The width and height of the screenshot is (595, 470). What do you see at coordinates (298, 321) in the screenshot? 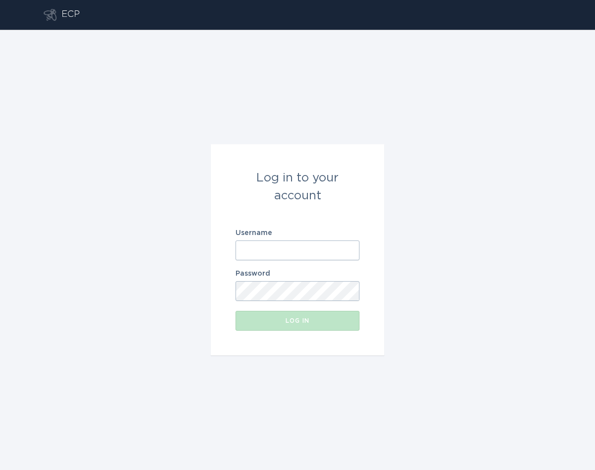
I see `button: Log in` at bounding box center [298, 321].